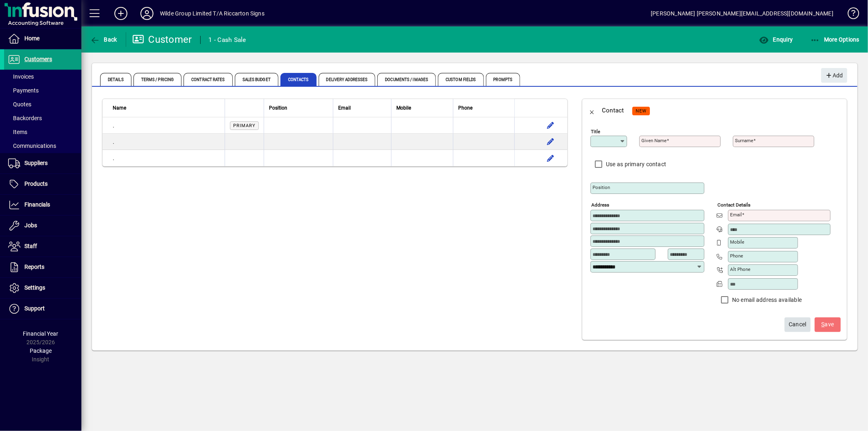 The width and height of the screenshot is (868, 431). What do you see at coordinates (43, 39) in the screenshot?
I see `a: Home` at bounding box center [43, 39].